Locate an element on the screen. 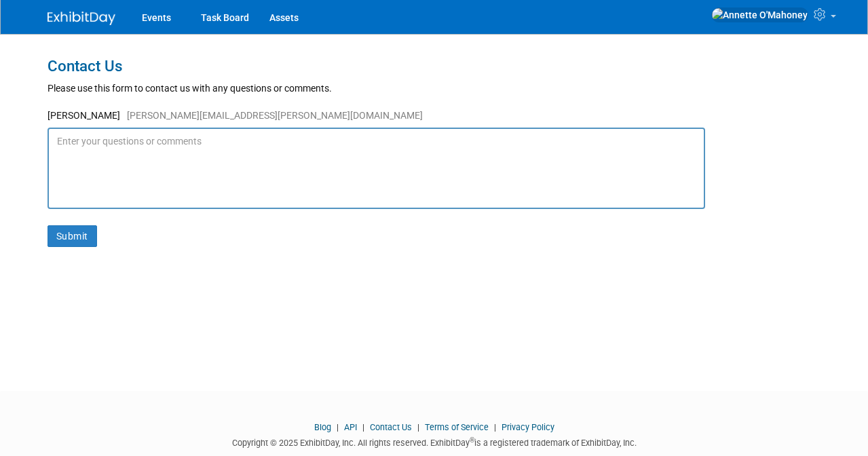 This screenshot has width=868, height=456. a: Privacy Policy is located at coordinates (528, 427).